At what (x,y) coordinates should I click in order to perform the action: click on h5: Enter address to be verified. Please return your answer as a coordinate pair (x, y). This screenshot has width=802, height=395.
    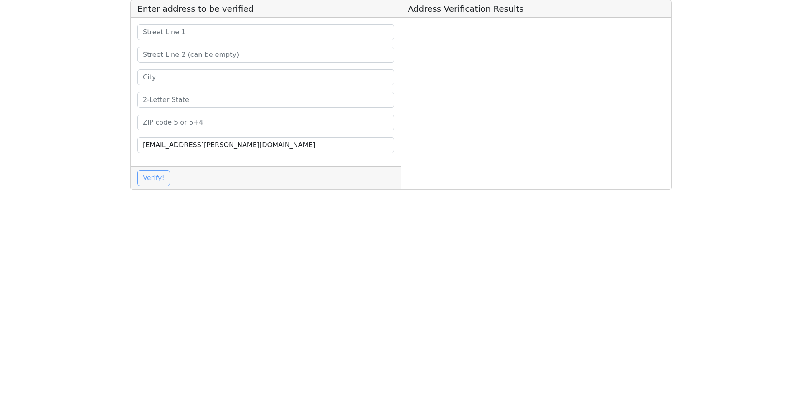
    Looking at the image, I should click on (266, 9).